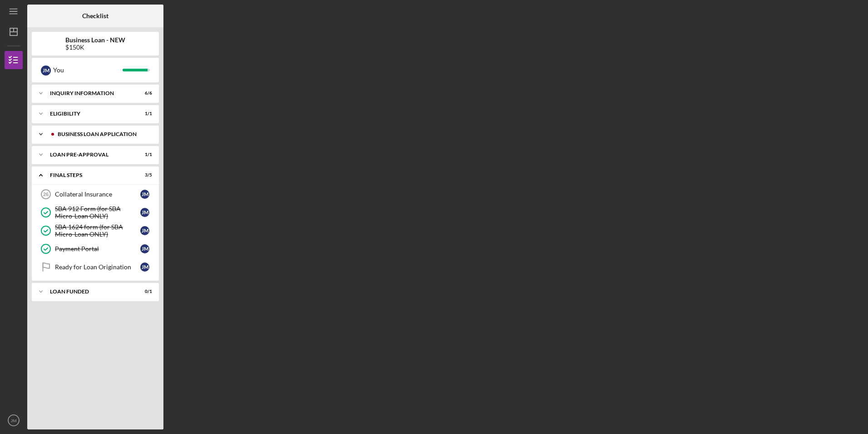 This screenshot has width=868, height=434. I want to click on div: 6 / 6, so click(144, 93).